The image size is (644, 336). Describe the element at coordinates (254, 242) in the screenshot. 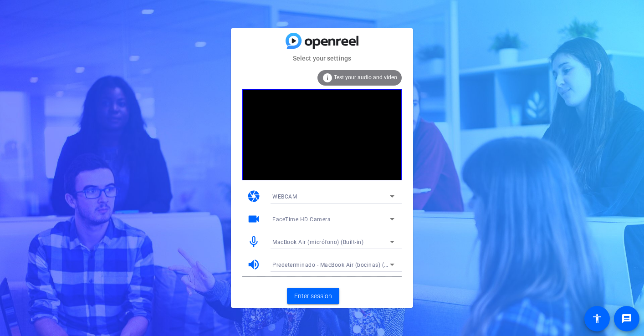

I see `mat-icon: mic_none` at that location.